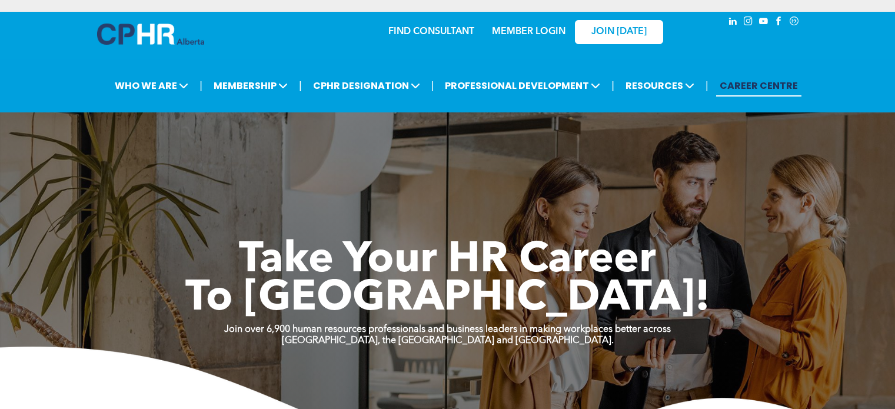 This screenshot has width=895, height=409. What do you see at coordinates (447, 261) in the screenshot?
I see `span: Take Your HR Career` at bounding box center [447, 261].